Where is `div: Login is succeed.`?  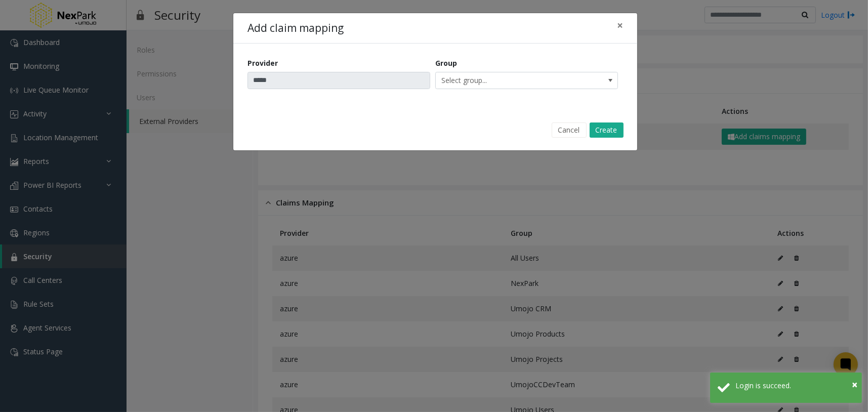
div: Login is succeed. is located at coordinates (795, 385).